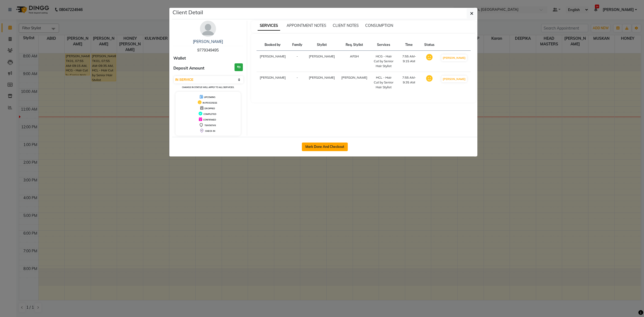 This screenshot has height=317, width=644. I want to click on span: Deposit Amount, so click(189, 68).